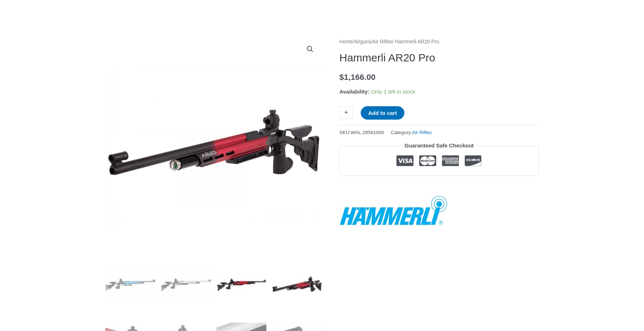 This screenshot has height=331, width=644. I want to click on nav: Breadcrumb, so click(439, 42).